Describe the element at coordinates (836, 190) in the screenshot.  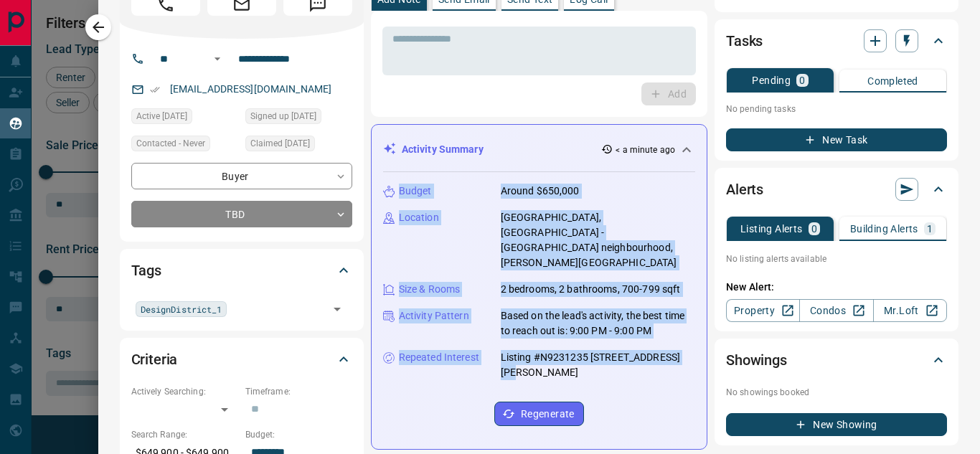
I see `div: Alerts` at that location.